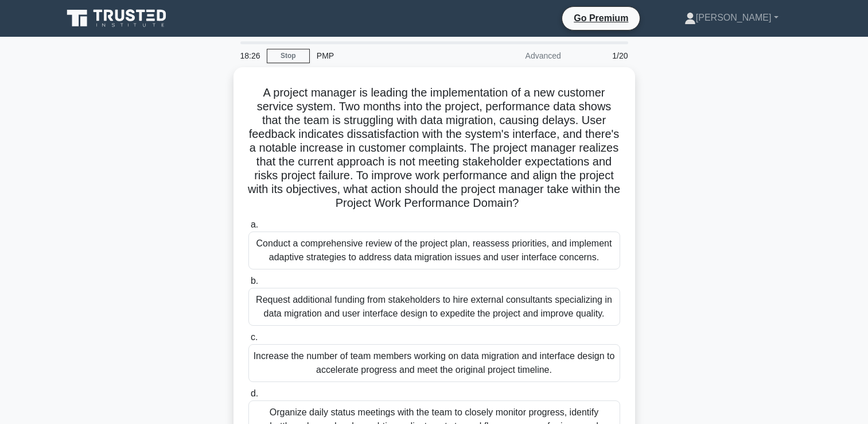 The image size is (868, 424). I want to click on a: Stop, so click(287, 56).